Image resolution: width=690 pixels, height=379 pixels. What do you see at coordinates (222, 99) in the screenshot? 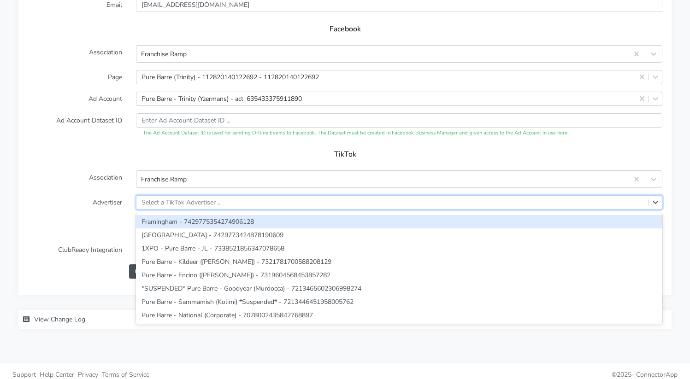
I see `div: Pure Barre - Trinity (Yzermans) - act_635433375911890` at bounding box center [222, 99].